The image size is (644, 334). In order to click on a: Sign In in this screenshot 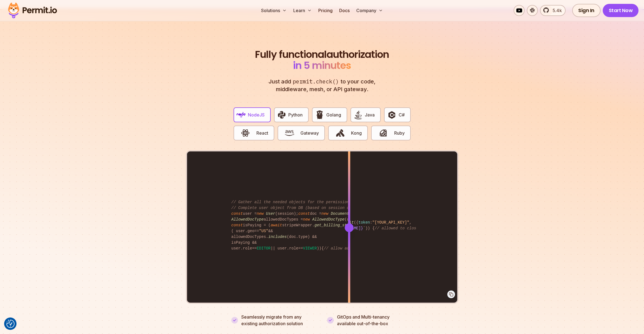, I will do `click(587, 10)`.